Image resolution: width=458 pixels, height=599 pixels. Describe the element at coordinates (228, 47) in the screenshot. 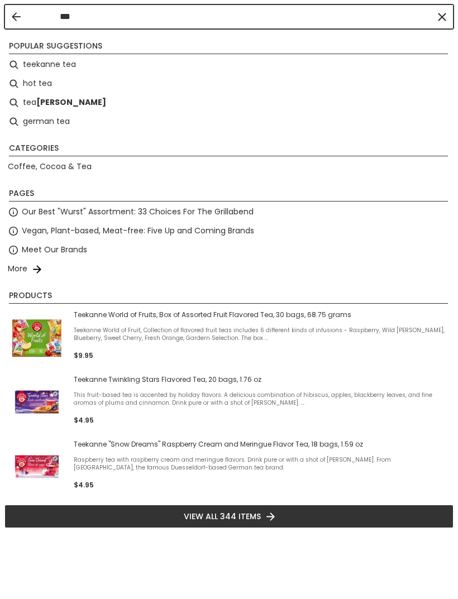

I see `li: Popular suggestions` at that location.